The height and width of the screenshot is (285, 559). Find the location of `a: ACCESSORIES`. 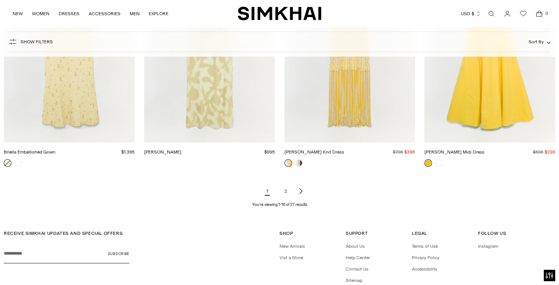

a: ACCESSORIES is located at coordinates (105, 14).